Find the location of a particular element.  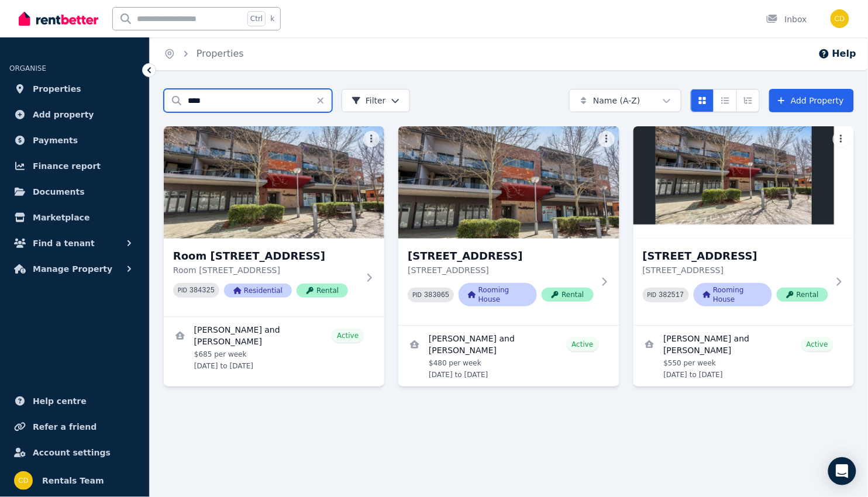

span: Manage Property is located at coordinates (73, 269).